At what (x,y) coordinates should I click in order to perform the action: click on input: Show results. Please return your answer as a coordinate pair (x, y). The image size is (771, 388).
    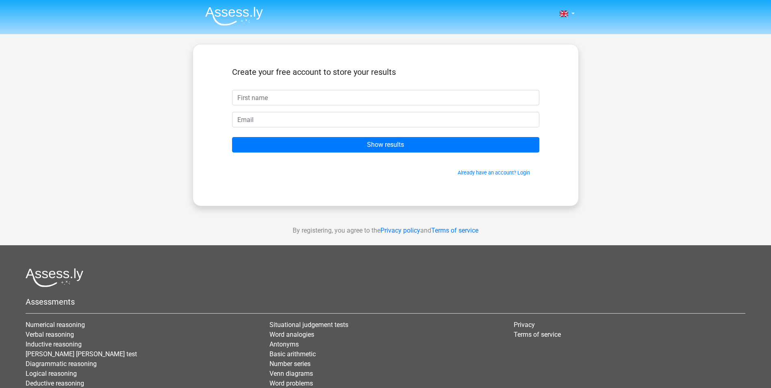
    Looking at the image, I should click on (386, 145).